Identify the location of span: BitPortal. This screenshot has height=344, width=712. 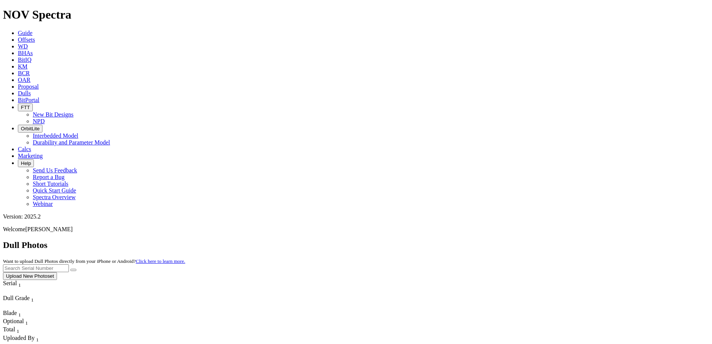
(29, 100).